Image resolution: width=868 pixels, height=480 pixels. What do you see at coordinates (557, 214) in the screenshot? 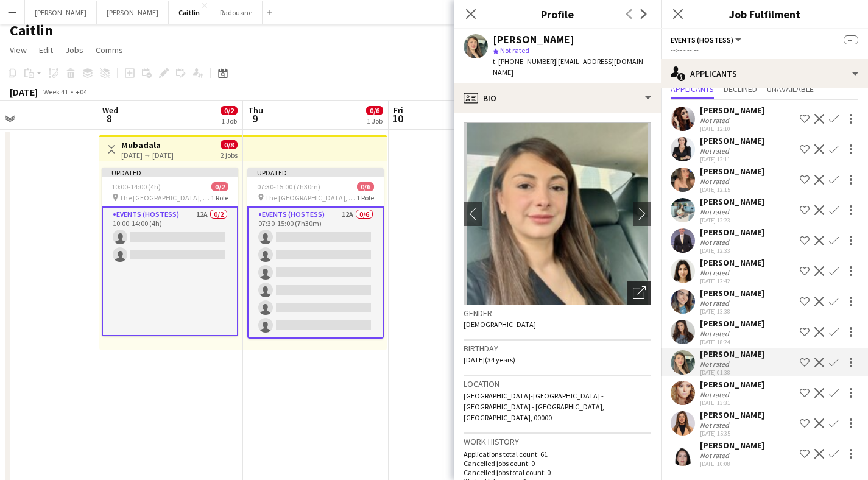
I see `img: Crew avatar or photo` at bounding box center [557, 214].